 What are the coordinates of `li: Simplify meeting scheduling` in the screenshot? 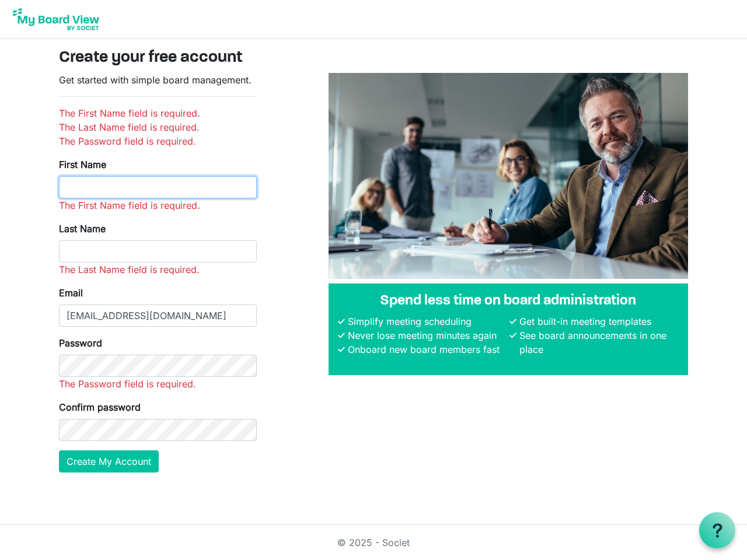 It's located at (426, 322).